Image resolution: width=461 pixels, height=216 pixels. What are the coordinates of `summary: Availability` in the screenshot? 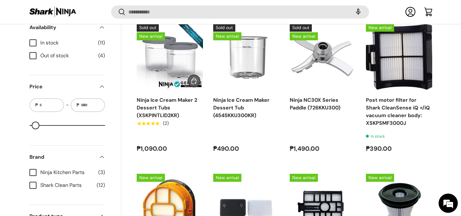 It's located at (67, 28).